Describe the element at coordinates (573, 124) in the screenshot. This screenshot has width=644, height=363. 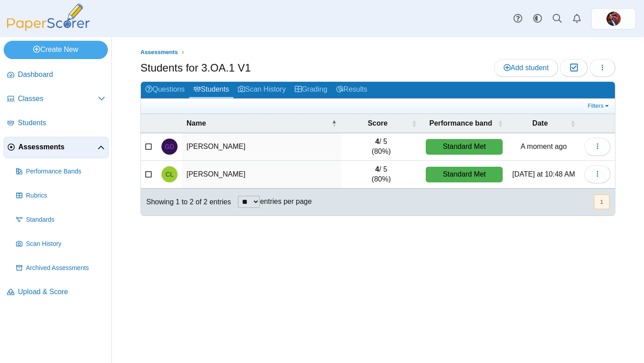
I see `span: Date : Activate to sort` at that location.